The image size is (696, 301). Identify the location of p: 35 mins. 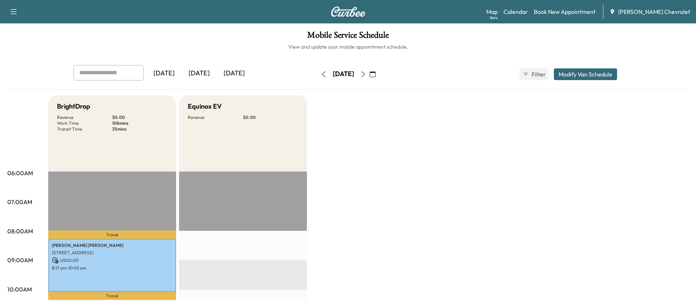
(140, 129).